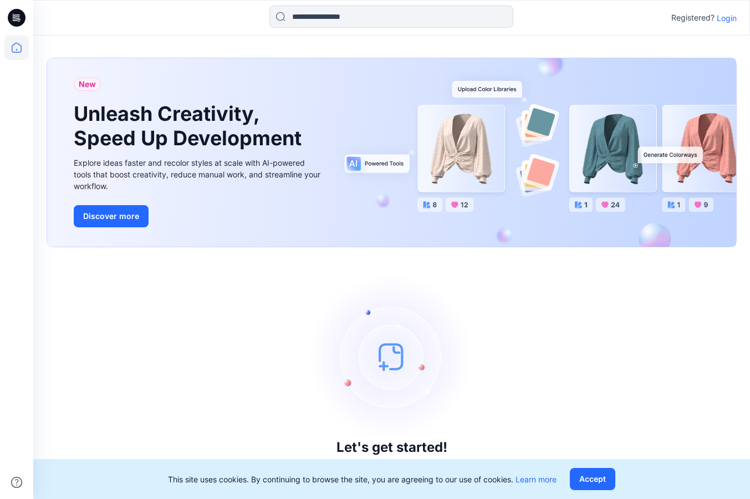  What do you see at coordinates (198, 216) in the screenshot?
I see `a: Discover more` at bounding box center [198, 216].